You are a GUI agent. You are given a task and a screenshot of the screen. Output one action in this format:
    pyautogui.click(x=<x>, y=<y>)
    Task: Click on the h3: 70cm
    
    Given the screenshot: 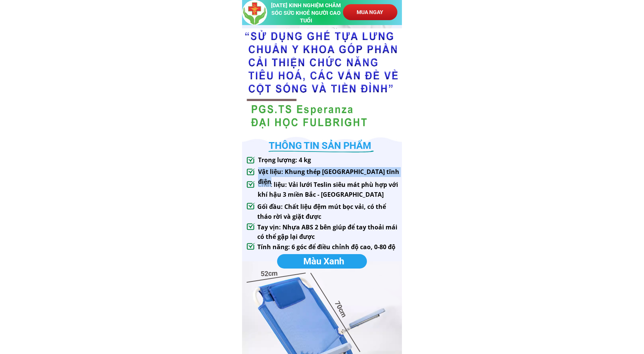 What is the action you would take?
    pyautogui.click(x=341, y=310)
    